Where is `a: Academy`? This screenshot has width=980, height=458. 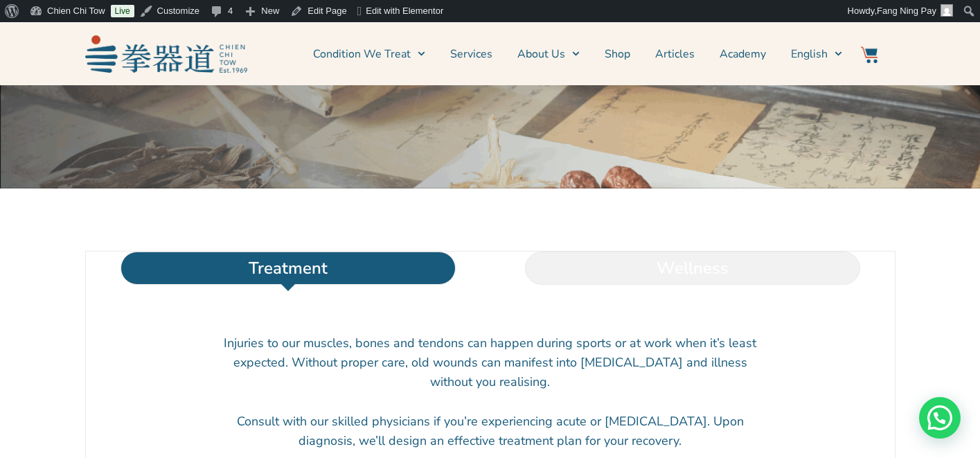 a: Academy is located at coordinates (743, 54).